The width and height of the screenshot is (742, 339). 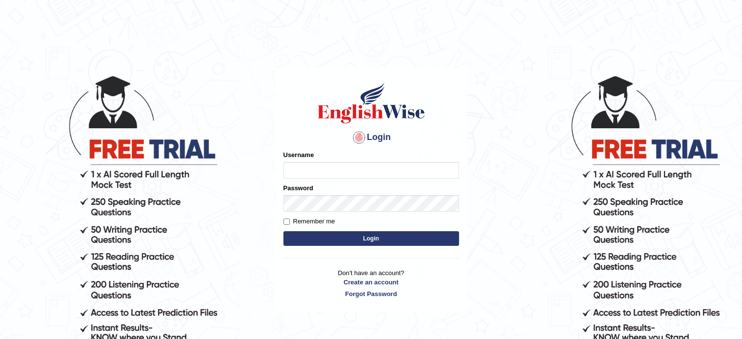 What do you see at coordinates (299, 155) in the screenshot?
I see `label: Username` at bounding box center [299, 155].